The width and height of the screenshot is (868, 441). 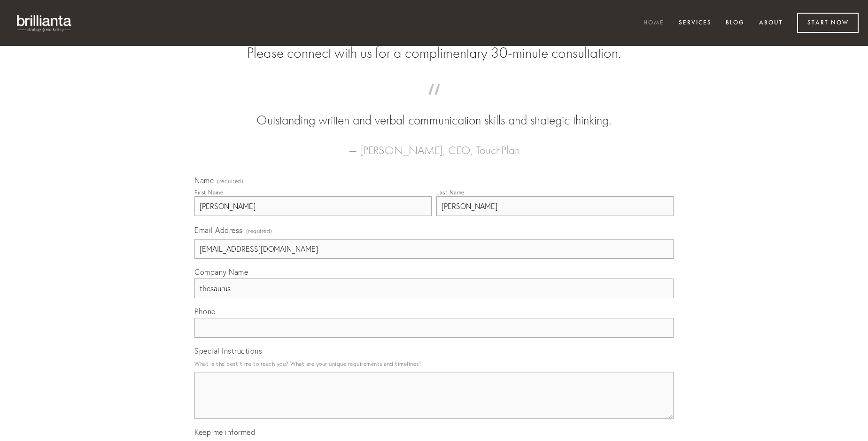 What do you see at coordinates (434, 53) in the screenshot?
I see `h2: Please connect with us for a complimentary 30-minute consultation.` at bounding box center [434, 53].